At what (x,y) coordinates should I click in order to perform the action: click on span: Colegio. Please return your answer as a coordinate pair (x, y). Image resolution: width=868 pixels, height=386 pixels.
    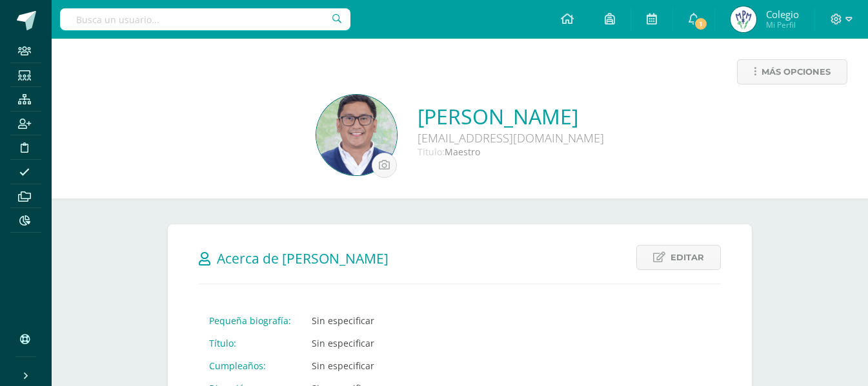
    Looking at the image, I should click on (782, 14).